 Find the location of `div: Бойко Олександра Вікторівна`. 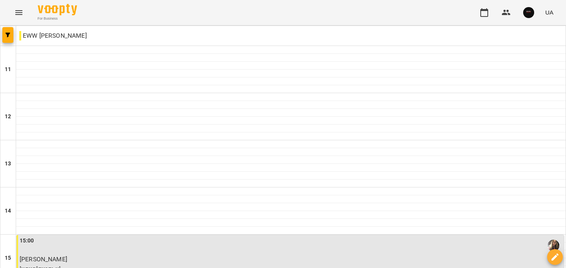

div: Бойко Олександра Вікторівна is located at coordinates (553, 245).